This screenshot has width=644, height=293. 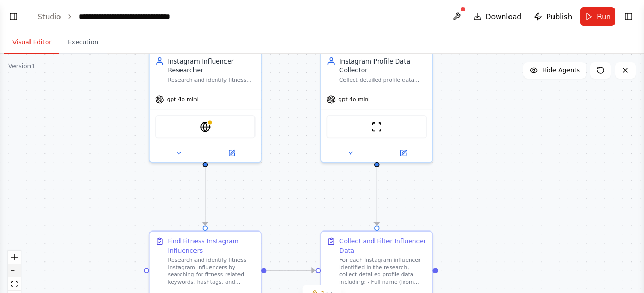 What do you see at coordinates (383, 66) in the screenshot?
I see `div: Instagram Profile Data Collector` at bounding box center [383, 66].